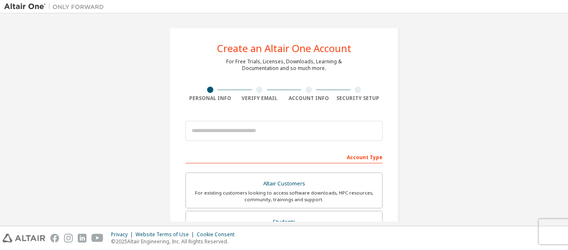 The height and width of the screenshot is (250, 568). Describe the element at coordinates (166, 234) in the screenshot. I see `div: Website Terms of Use` at that location.